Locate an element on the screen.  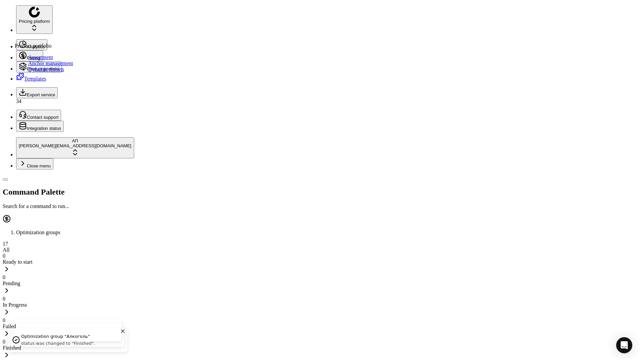
span: Optimization groups is located at coordinates (38, 232).